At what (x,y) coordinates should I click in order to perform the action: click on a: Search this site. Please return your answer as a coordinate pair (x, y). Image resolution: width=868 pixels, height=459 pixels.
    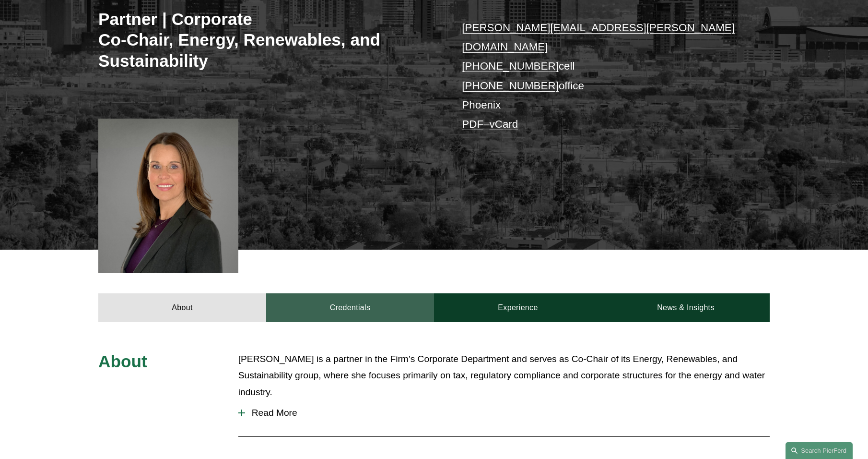
    Looking at the image, I should click on (819, 450).